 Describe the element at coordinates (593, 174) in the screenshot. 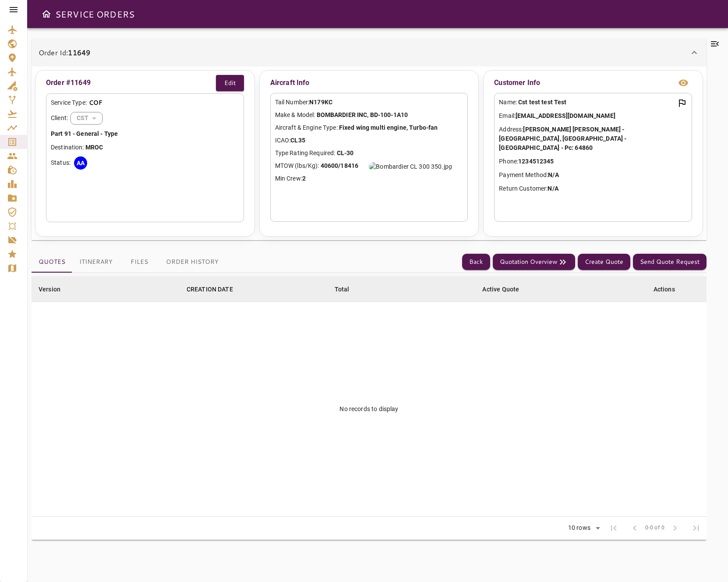

I see `p: Payment Method:` at that location.